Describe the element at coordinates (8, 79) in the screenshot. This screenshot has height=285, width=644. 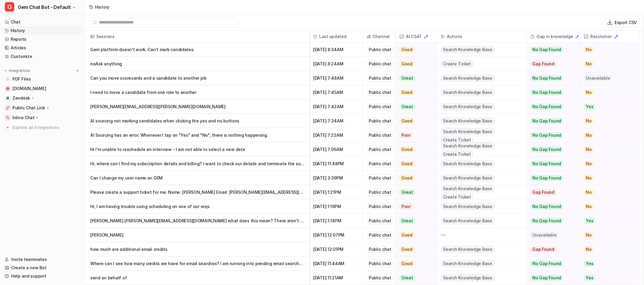
I see `img: PDF Files` at that location.